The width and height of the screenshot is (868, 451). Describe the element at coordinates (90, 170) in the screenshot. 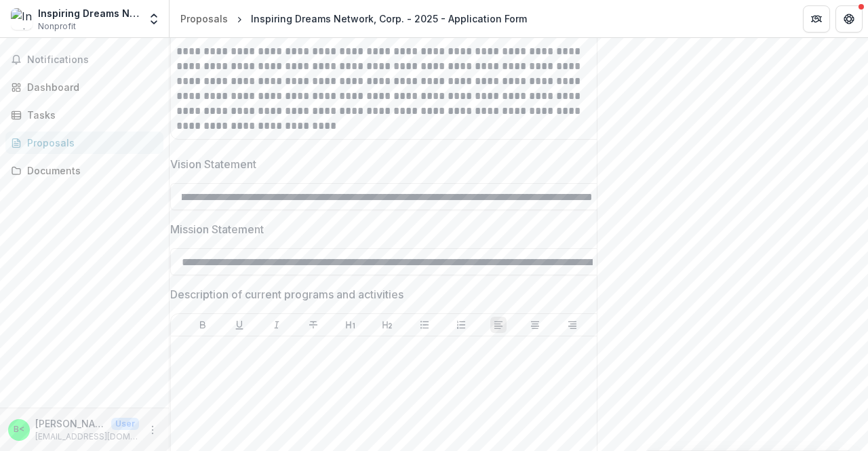

I see `div: Documents` at that location.